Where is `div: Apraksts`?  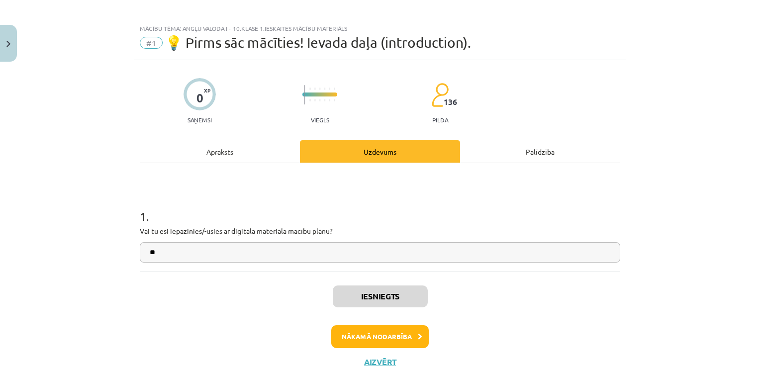
div: Apraksts is located at coordinates (220, 151).